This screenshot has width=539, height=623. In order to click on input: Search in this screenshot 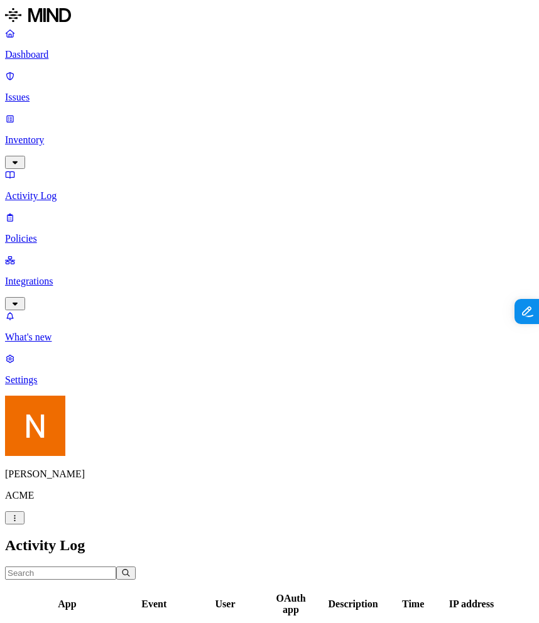, I will do `click(60, 572)`.